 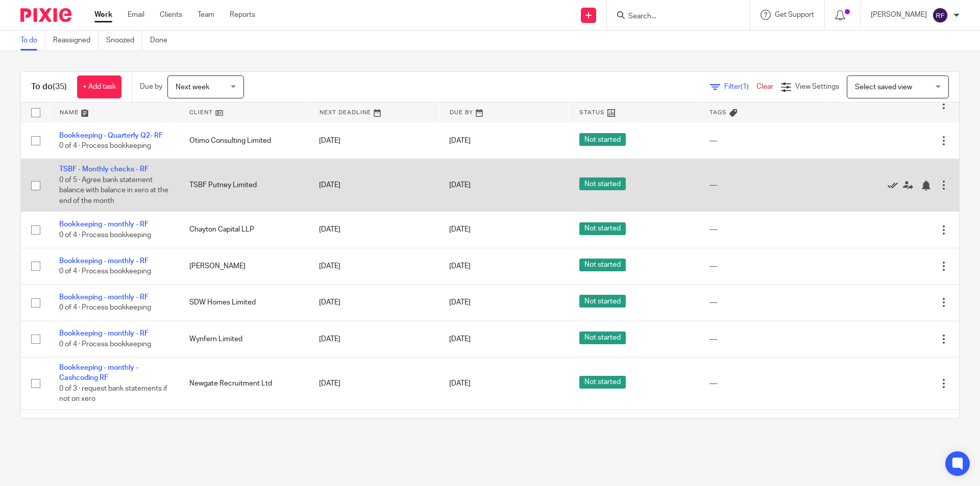 I want to click on td: SDW Homes Limited, so click(x=244, y=303).